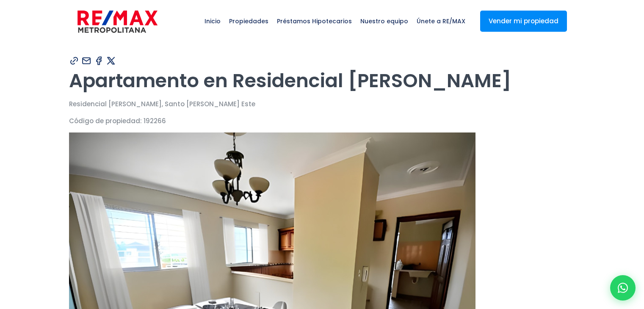  Describe the element at coordinates (118, 22) in the screenshot. I see `img: remax-metropolitana-logo` at that location.